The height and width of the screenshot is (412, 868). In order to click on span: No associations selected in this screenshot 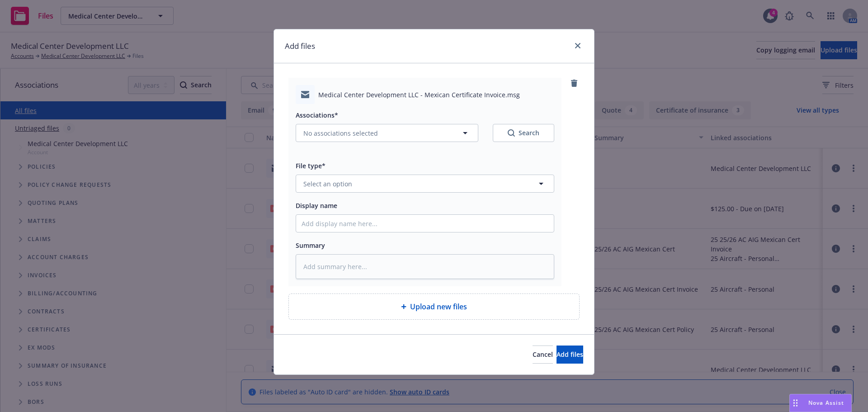, I will do `click(340, 133)`.